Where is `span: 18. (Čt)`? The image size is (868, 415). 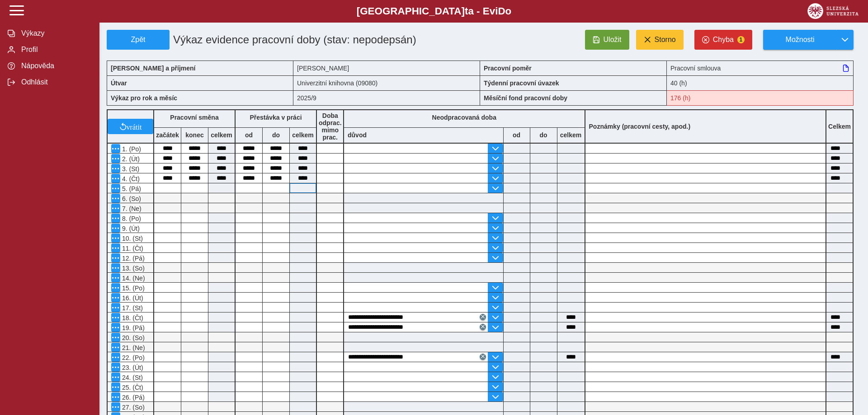
span: 18. (Čt) is located at coordinates (131, 318).